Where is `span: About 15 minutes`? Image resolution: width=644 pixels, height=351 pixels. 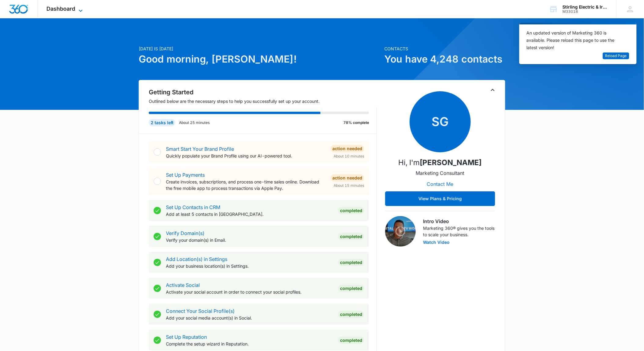
span: About 15 minutes is located at coordinates (349, 186).